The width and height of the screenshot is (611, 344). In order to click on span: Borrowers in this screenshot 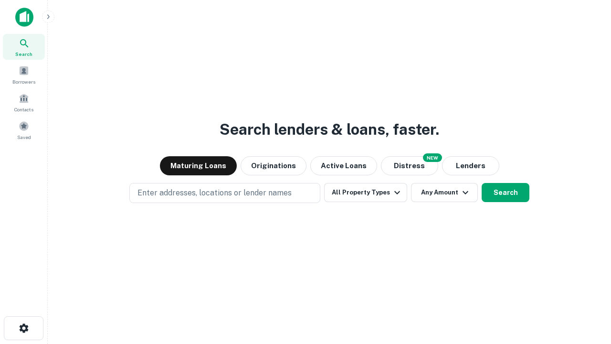, I will do `click(24, 82)`.